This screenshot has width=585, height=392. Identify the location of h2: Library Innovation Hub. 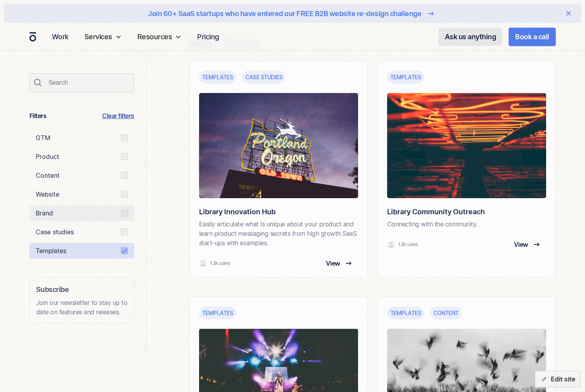
(278, 212).